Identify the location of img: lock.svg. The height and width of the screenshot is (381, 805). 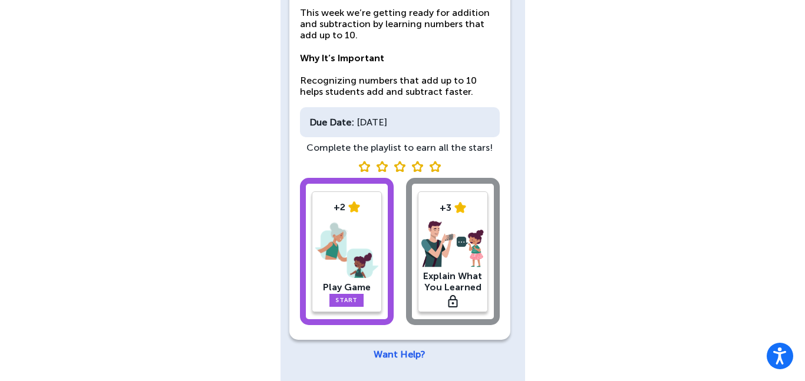
(453, 301).